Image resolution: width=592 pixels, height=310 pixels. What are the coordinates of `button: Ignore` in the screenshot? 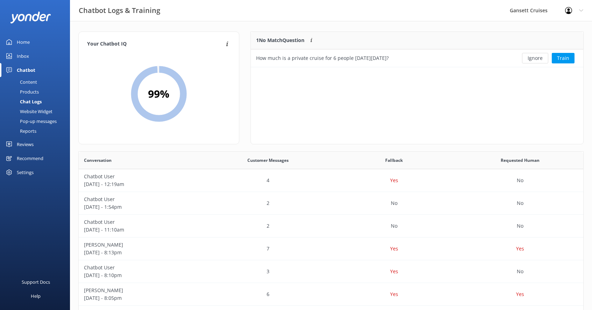 It's located at (535, 58).